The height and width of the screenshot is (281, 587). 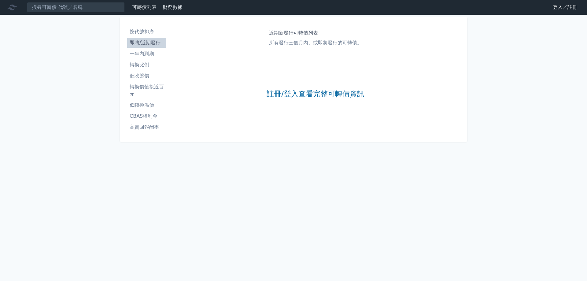 What do you see at coordinates (144, 7) in the screenshot?
I see `a: 可轉債列表` at bounding box center [144, 7].